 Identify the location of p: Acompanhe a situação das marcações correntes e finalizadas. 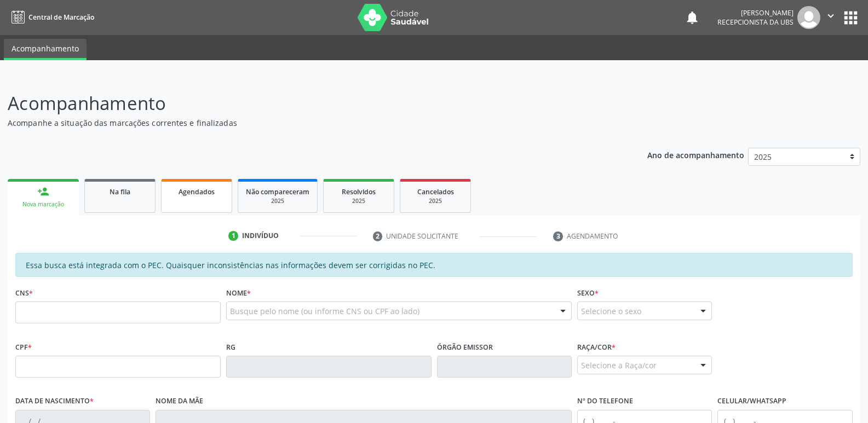
(306, 123).